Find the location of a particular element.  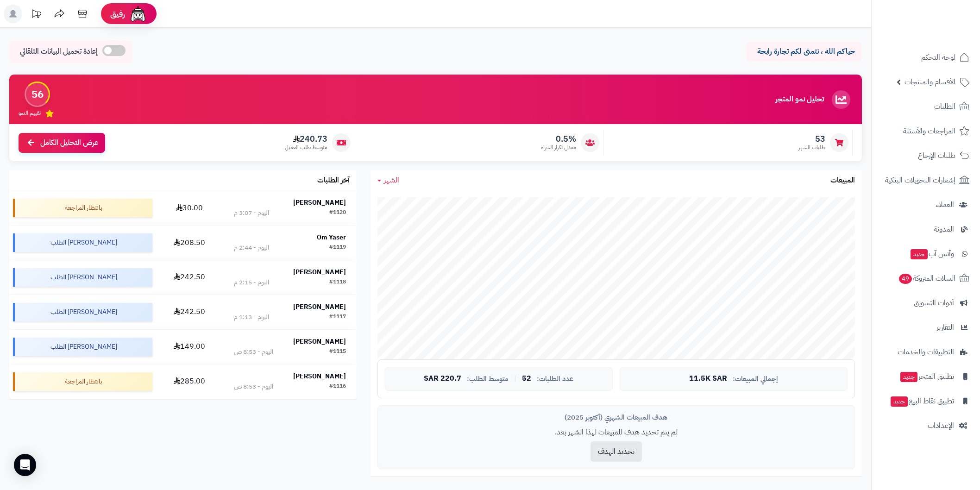

span: 53 is located at coordinates (812, 139).